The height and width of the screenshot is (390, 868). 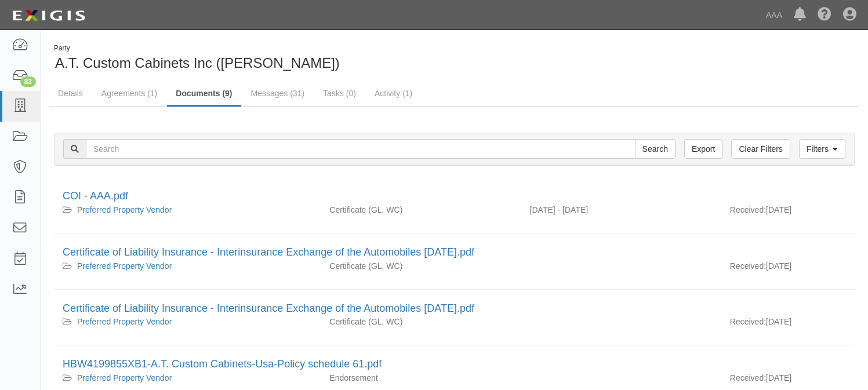 What do you see at coordinates (278, 94) in the screenshot?
I see `a: Messages (31)` at bounding box center [278, 94].